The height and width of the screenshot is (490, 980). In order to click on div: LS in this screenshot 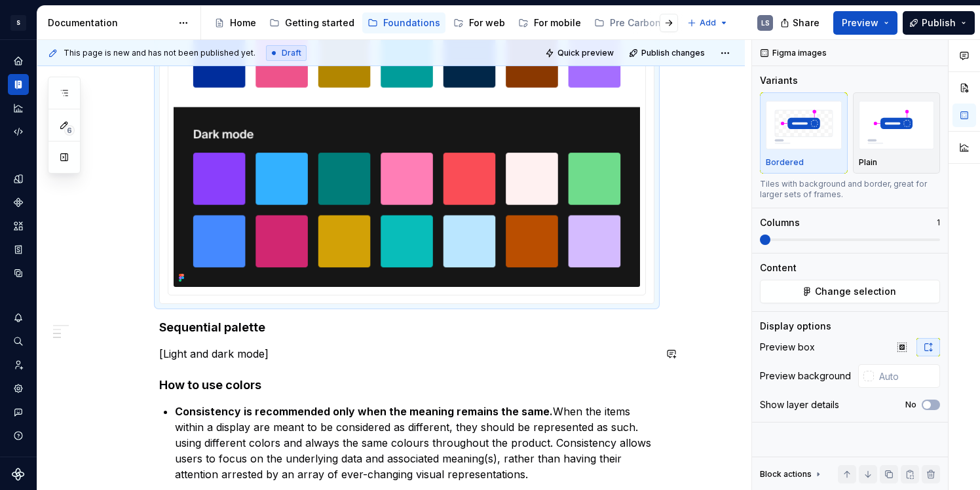, I will do `click(766, 23)`.